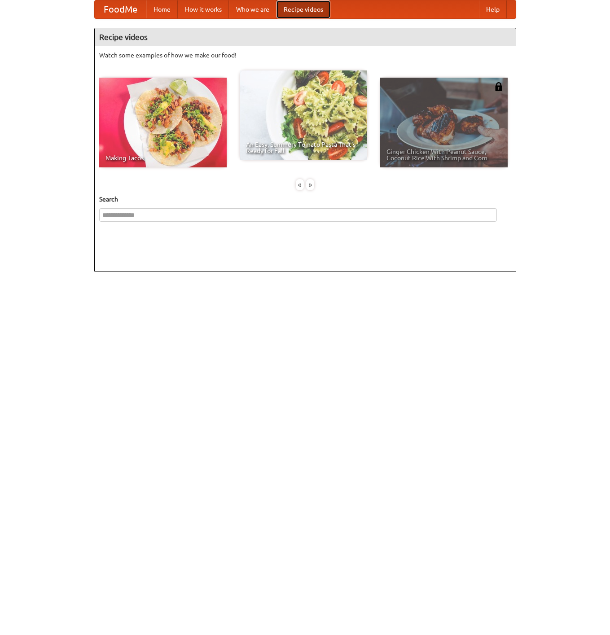  Describe the element at coordinates (304, 115) in the screenshot. I see `a: An Easy, Summery Tomato Pasta That's Ready for Fall` at that location.